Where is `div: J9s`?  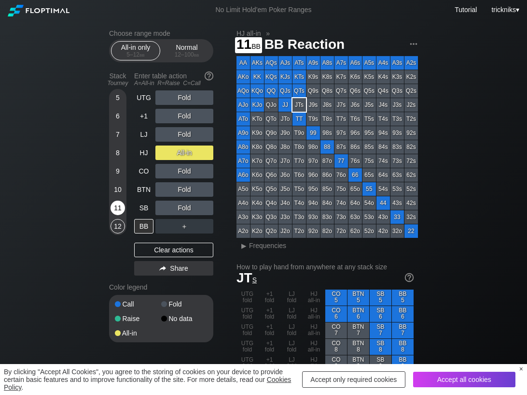 div: J9s is located at coordinates (313, 105).